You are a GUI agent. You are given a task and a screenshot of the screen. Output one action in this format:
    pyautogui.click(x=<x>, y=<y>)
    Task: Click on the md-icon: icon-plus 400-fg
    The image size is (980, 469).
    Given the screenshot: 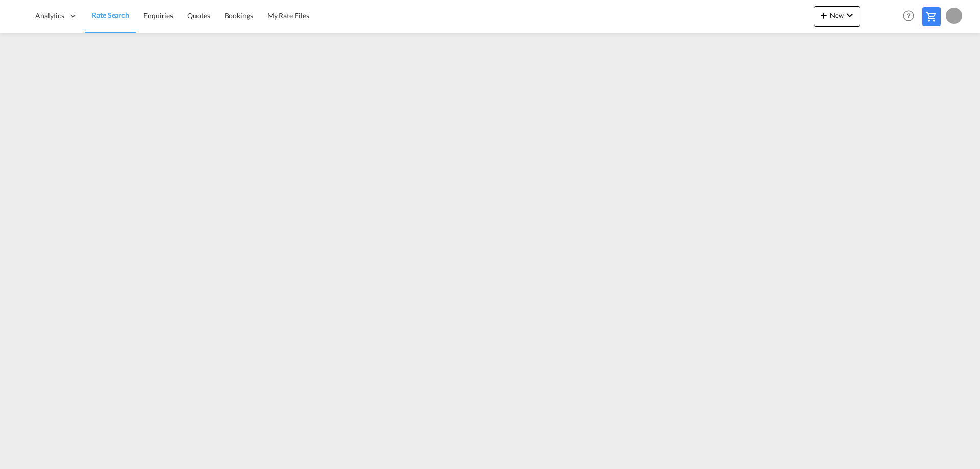 What is the action you would take?
    pyautogui.click(x=824, y=15)
    